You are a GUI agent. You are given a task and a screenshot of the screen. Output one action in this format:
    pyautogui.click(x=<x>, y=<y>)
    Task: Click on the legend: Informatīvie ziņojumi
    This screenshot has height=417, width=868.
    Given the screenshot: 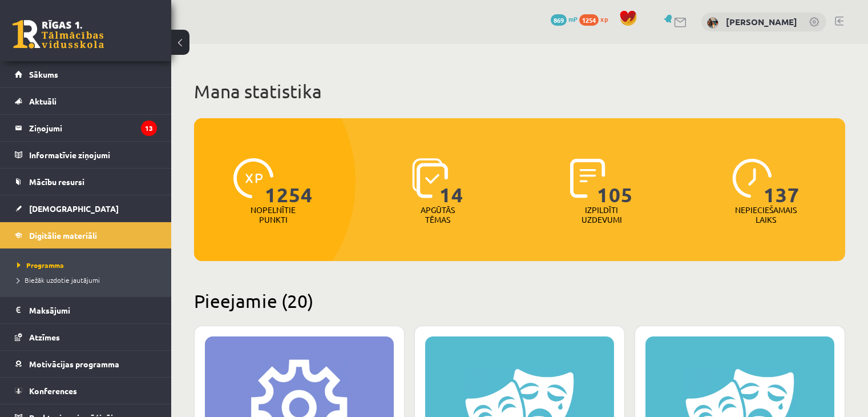 What is the action you would take?
    pyautogui.click(x=93, y=155)
    